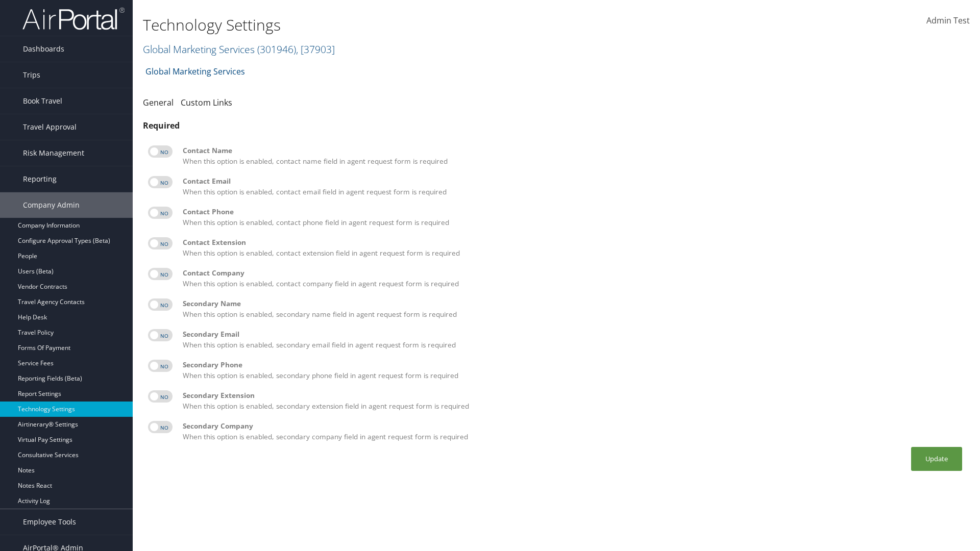 The image size is (980, 551). I want to click on span: Admin Test, so click(948, 20).